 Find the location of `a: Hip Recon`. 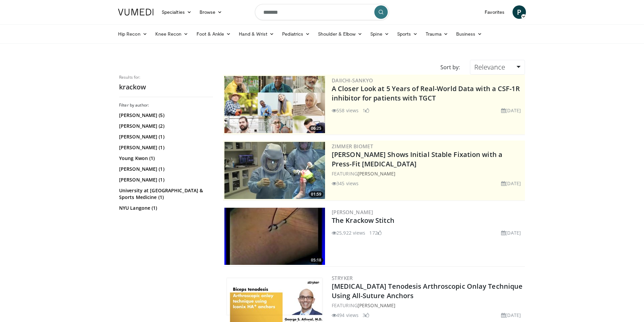

a: Hip Recon is located at coordinates (132, 34).